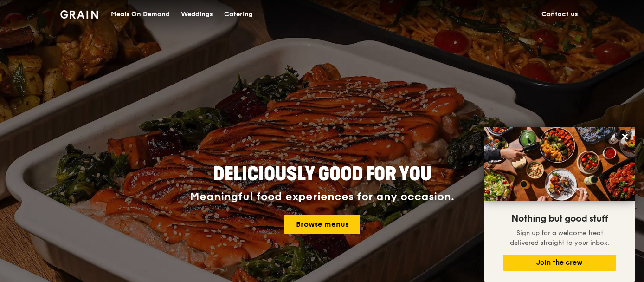 The height and width of the screenshot is (282, 644). I want to click on button: Close, so click(626, 137).